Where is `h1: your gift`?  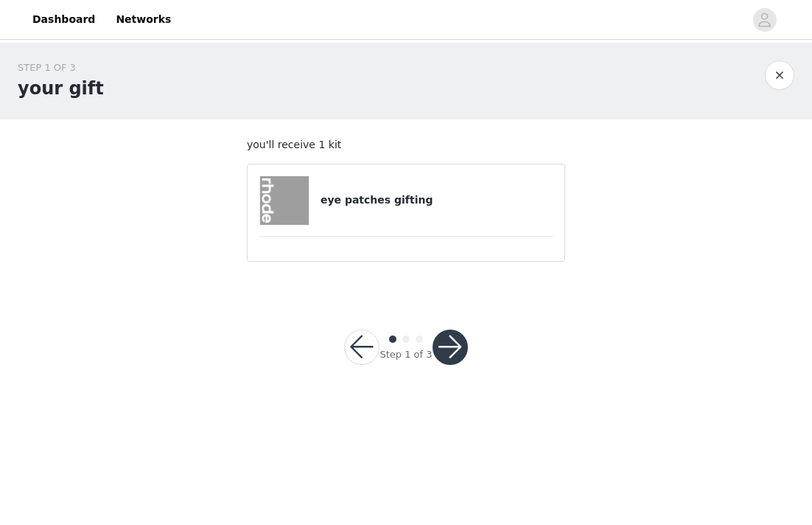 h1: your gift is located at coordinates (60, 88).